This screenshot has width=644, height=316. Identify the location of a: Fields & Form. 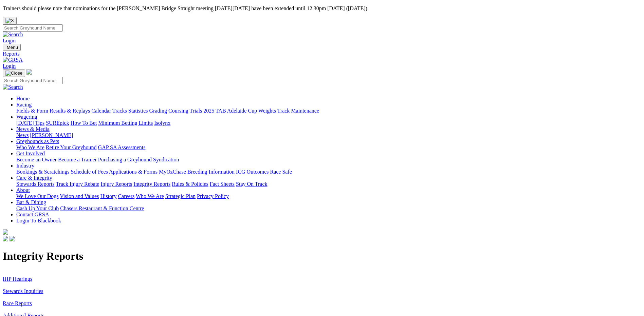
(32, 111).